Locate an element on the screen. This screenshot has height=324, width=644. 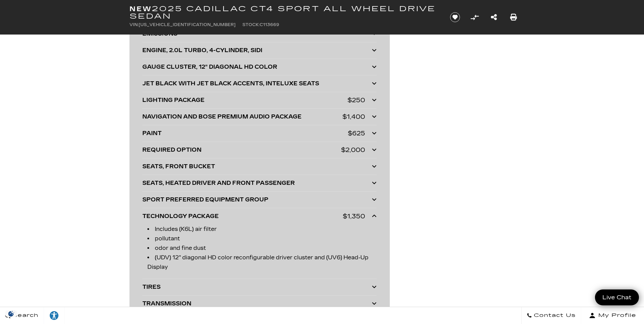
div: JET BLACK WITH JET BLACK ACCENTS, INTELUXE SEATS is located at coordinates (257, 83).